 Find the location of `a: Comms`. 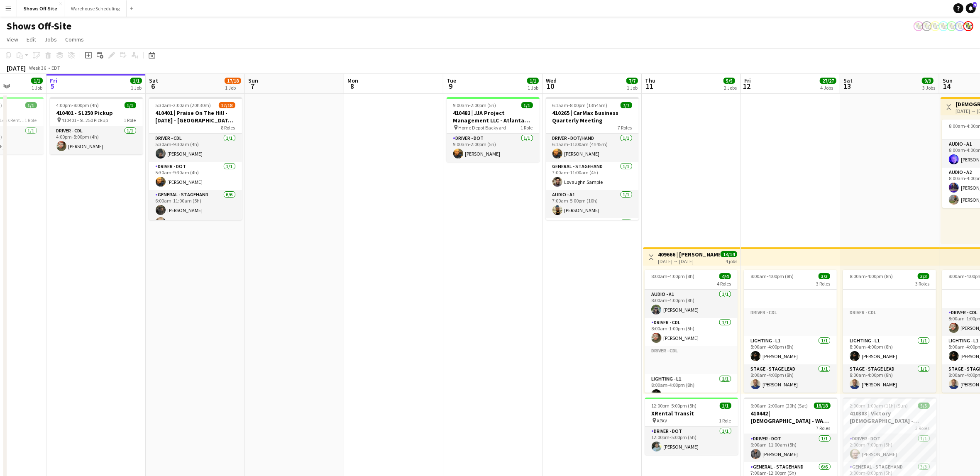

a: Comms is located at coordinates (75, 40).